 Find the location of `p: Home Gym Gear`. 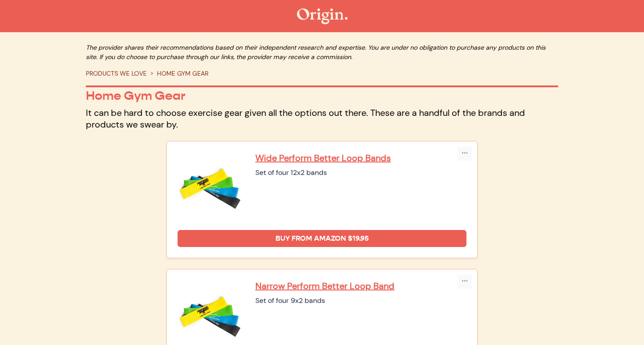

p: Home Gym Gear is located at coordinates (322, 96).